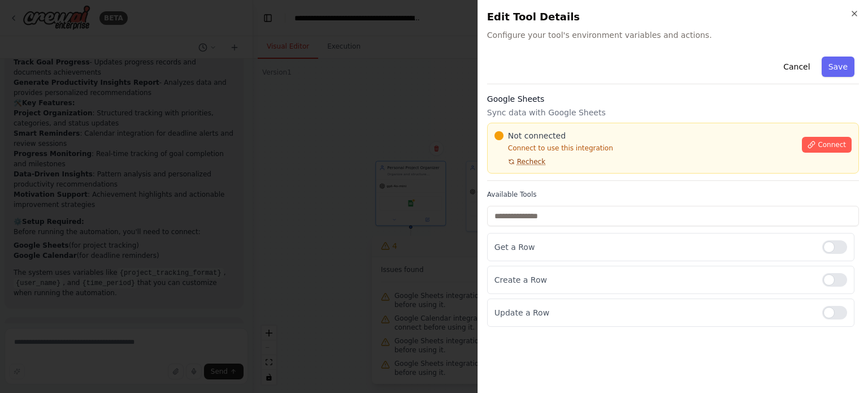 This screenshot has height=393, width=868. What do you see at coordinates (673, 195) in the screenshot?
I see `label: Available Tools` at bounding box center [673, 195].